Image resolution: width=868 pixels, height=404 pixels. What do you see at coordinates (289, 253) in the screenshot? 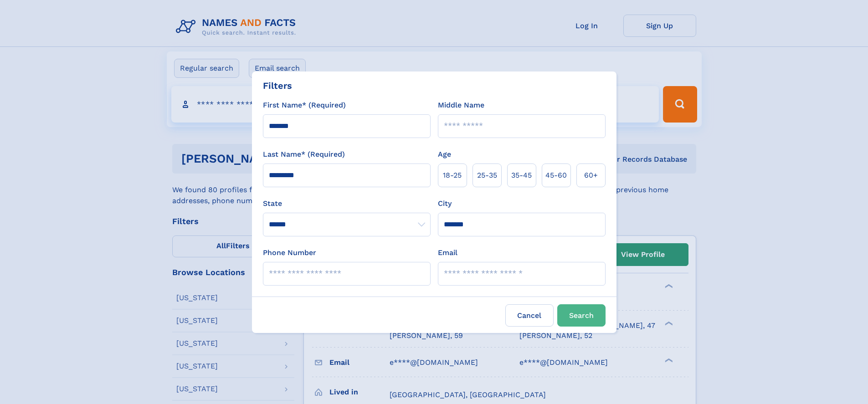
I see `label: Phone Number` at bounding box center [289, 253].